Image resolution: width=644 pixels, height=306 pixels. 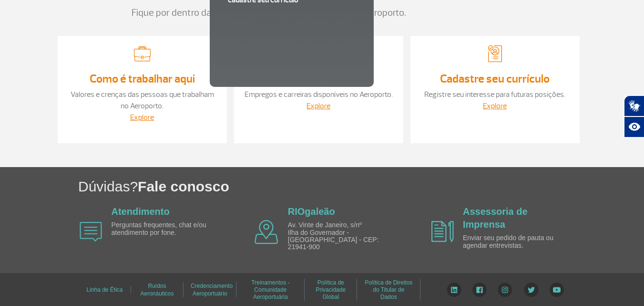 What do you see at coordinates (166, 229) in the screenshot?
I see `p: Perguntas frequentes, chat e/ou atendimento por fone.` at bounding box center [166, 229].